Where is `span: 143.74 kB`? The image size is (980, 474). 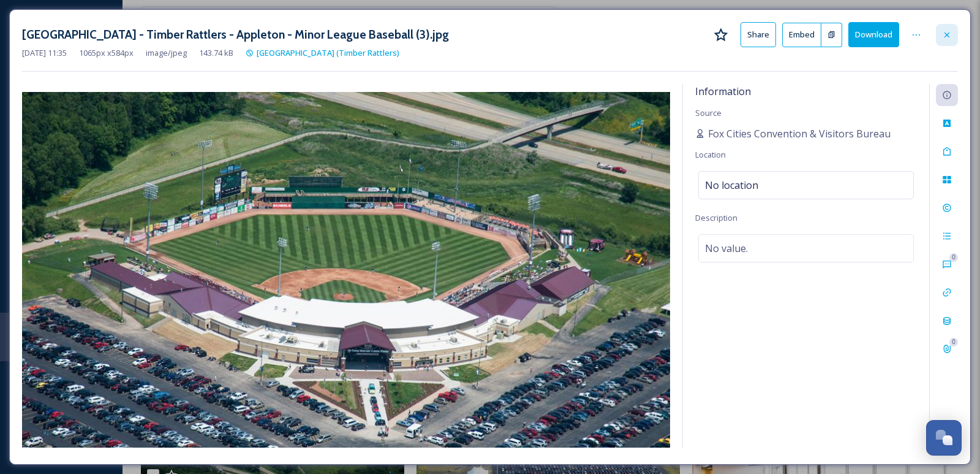 span: 143.74 kB is located at coordinates (216, 53).